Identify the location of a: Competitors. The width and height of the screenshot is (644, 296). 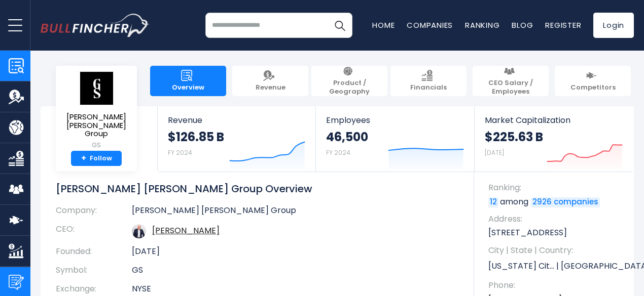
(593, 81).